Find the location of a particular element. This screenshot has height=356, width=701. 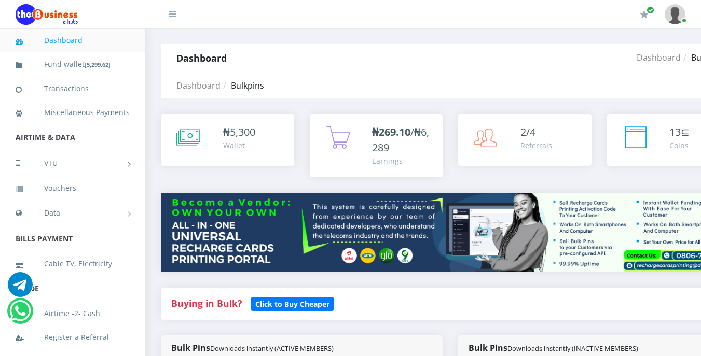

a: Miscellaneous Payments is located at coordinates (73, 113).